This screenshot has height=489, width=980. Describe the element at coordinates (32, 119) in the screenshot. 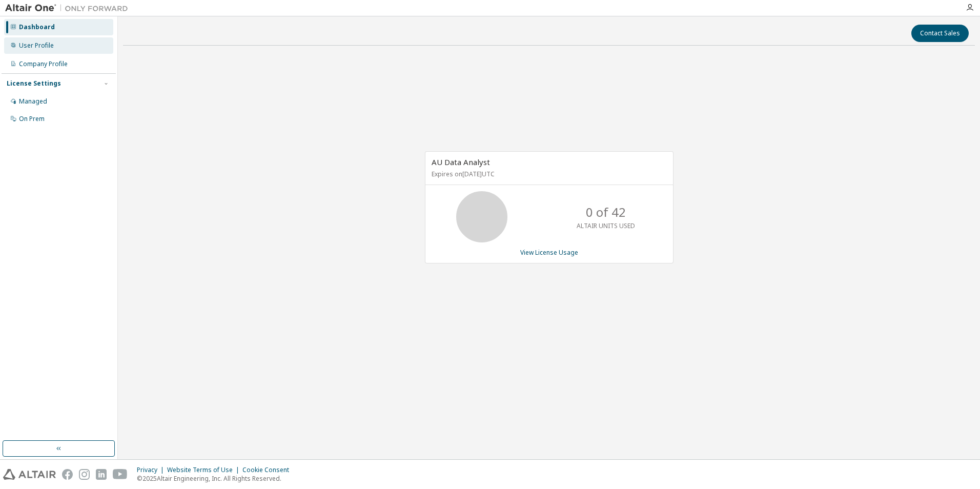

I see `div: On Prem` at that location.